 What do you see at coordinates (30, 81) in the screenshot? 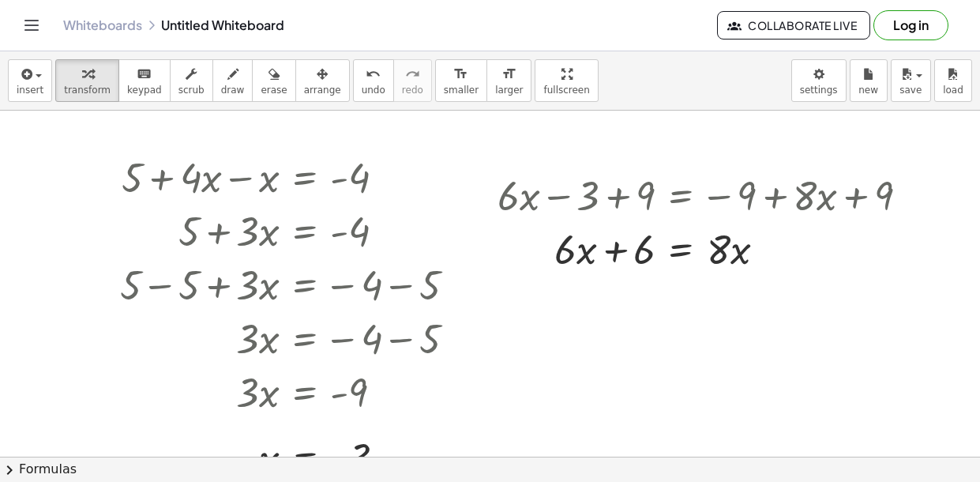
I see `button: insert` at bounding box center [30, 81].